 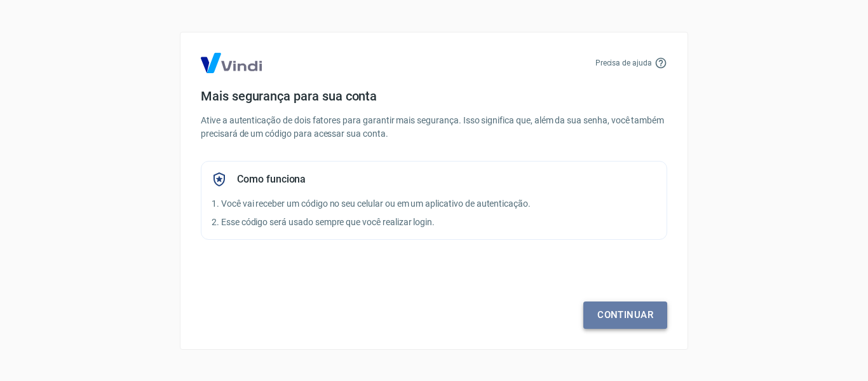 I want to click on h4: Mais segurança para sua conta, so click(x=434, y=96).